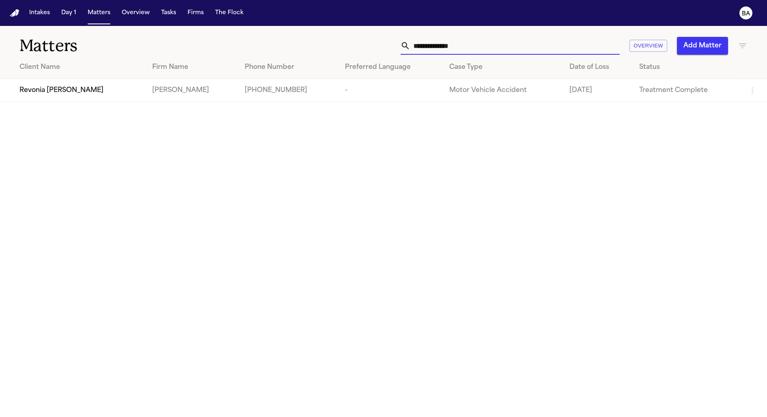 Image resolution: width=767 pixels, height=417 pixels. Describe the element at coordinates (79, 67) in the screenshot. I see `div: Client Name` at that location.